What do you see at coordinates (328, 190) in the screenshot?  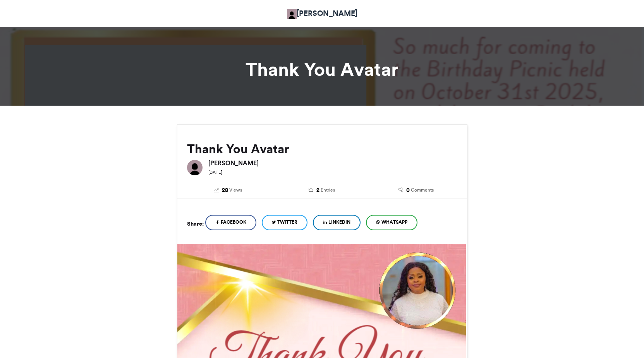 I see `span: Entries` at bounding box center [328, 190].